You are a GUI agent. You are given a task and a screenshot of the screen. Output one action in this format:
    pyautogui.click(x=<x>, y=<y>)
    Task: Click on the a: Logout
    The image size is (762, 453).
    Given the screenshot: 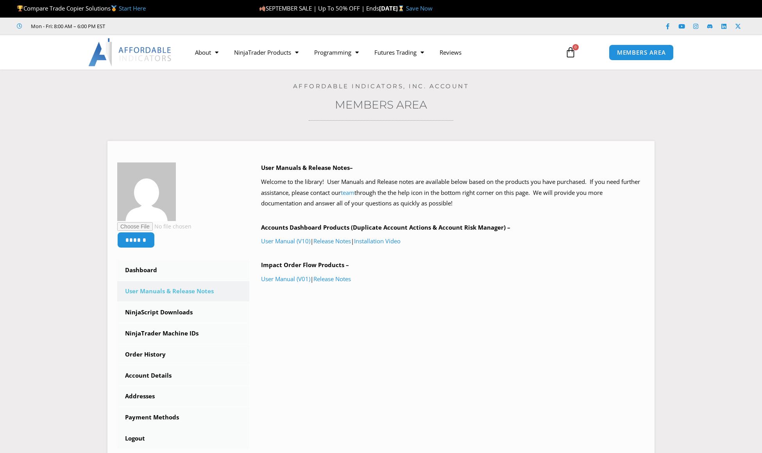 What is the action you would take?
    pyautogui.click(x=183, y=439)
    